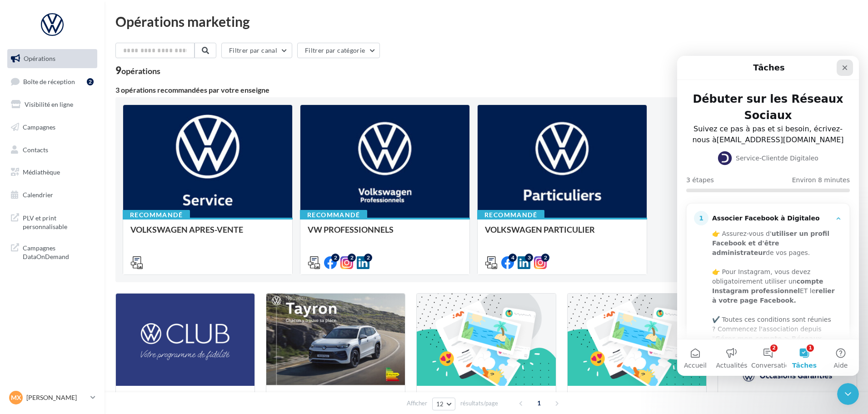 This screenshot has height=414, width=868. Describe the element at coordinates (39, 127) in the screenshot. I see `span: Campagnes` at that location.